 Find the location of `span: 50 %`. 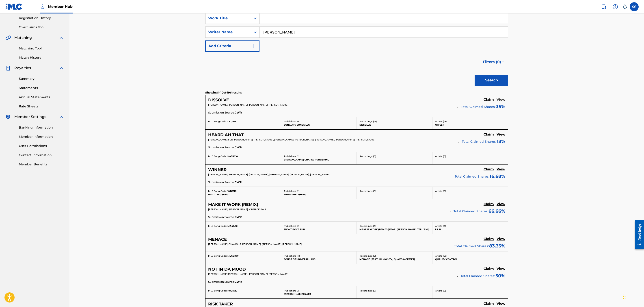

span: 50 % is located at coordinates (501, 275).